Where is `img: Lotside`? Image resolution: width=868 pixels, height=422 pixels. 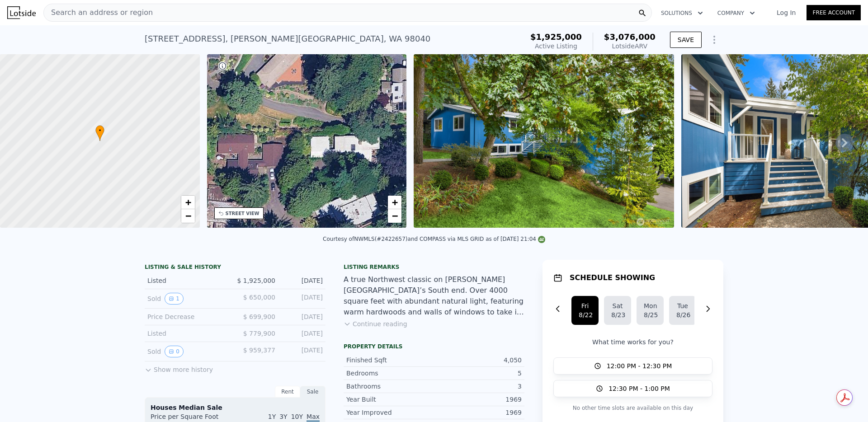 img: Lotside is located at coordinates (21, 13).